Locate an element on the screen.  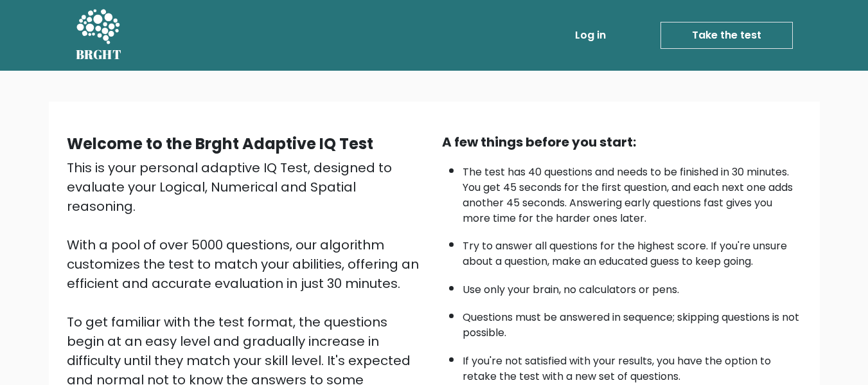
li: The test has 40 questions and needs to be finished in 30 minutes. You get 45 seconds for the firs... is located at coordinates (632, 192).